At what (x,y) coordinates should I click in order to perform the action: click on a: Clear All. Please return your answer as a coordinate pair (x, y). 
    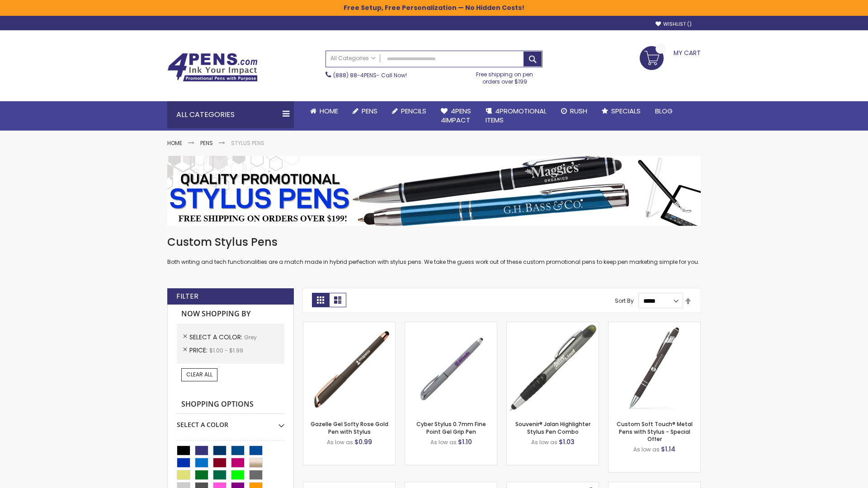
    Looking at the image, I should click on (199, 374).